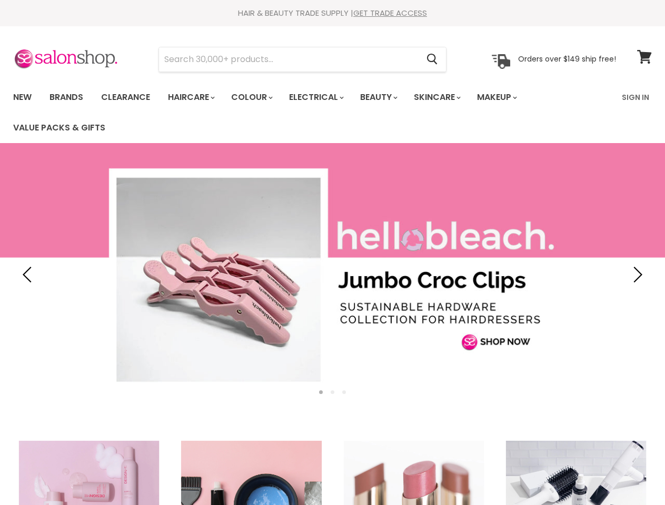 This screenshot has width=665, height=505. Describe the element at coordinates (496, 97) in the screenshot. I see `a: Makeup` at that location.